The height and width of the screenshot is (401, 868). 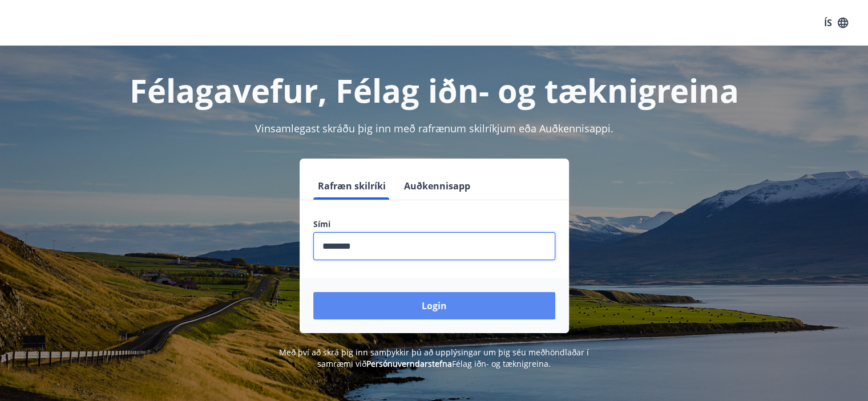 I want to click on span: Vinsamlegast skráðu þig inn með rafrænum skilríkjum eða Auðkennisappi., so click(x=434, y=129).